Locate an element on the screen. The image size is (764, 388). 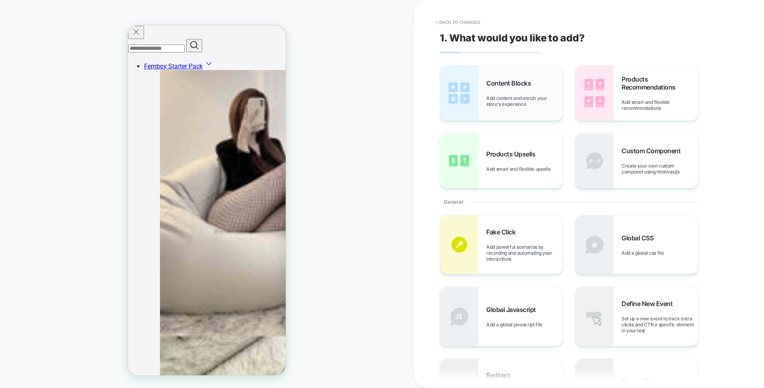
span: Products Recommendations is located at coordinates (660, 83).